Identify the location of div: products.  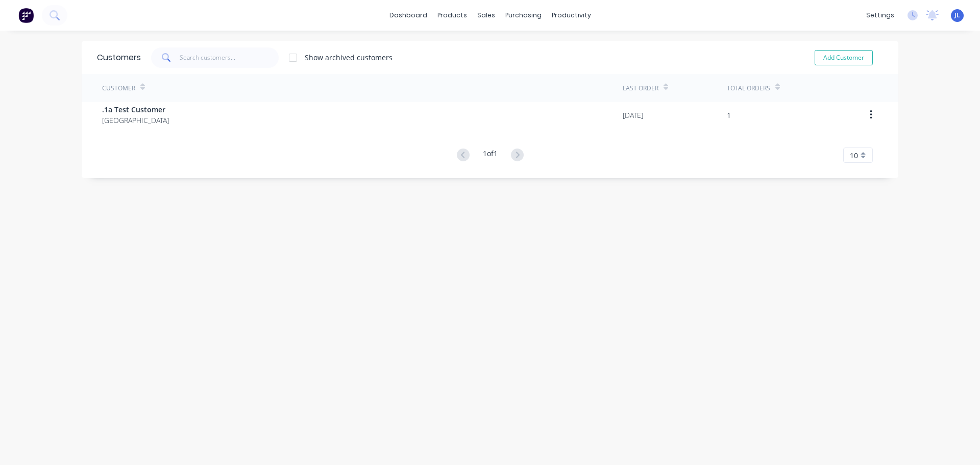
(452, 15).